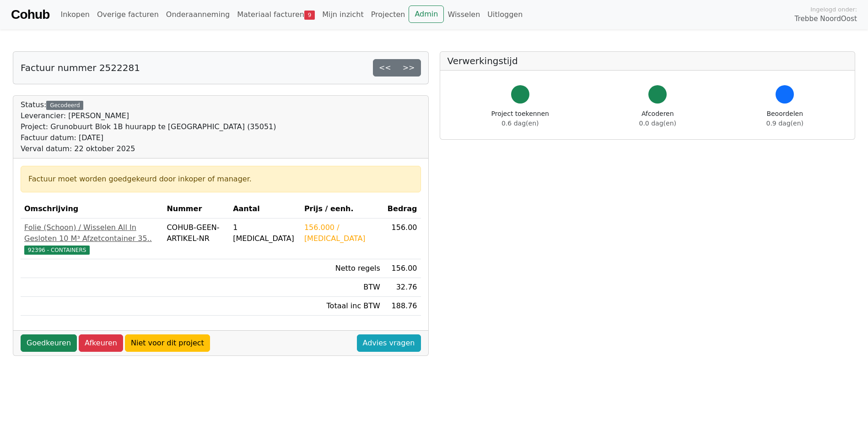 This screenshot has width=868, height=437. I want to click on span: 0.6 dag(en), so click(520, 123).